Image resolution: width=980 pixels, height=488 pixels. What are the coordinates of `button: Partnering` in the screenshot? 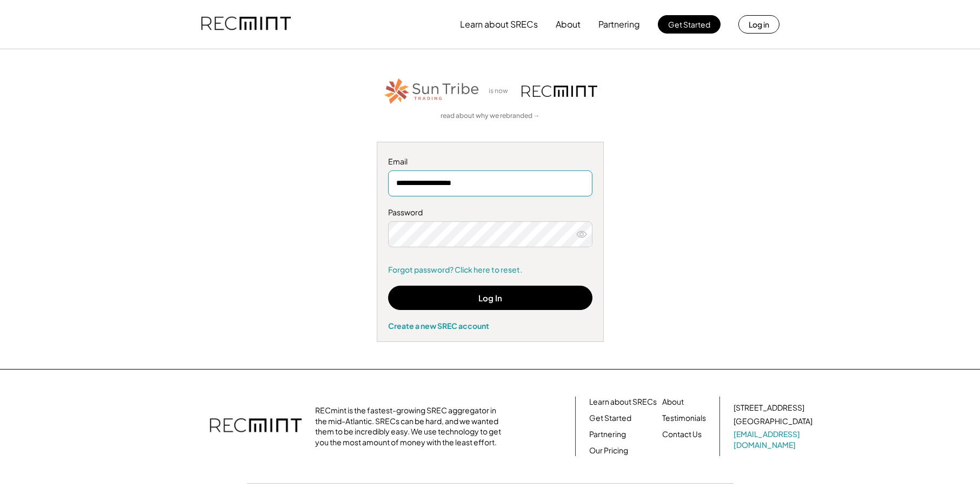 It's located at (619, 24).